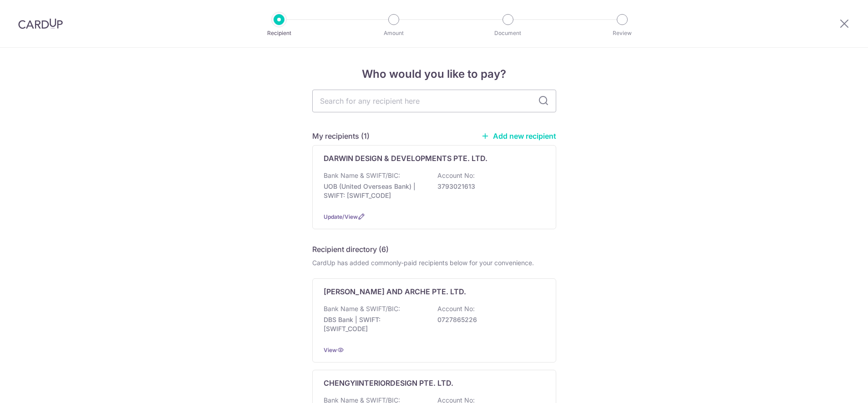  Describe the element at coordinates (394, 33) in the screenshot. I see `p: Amount` at that location.